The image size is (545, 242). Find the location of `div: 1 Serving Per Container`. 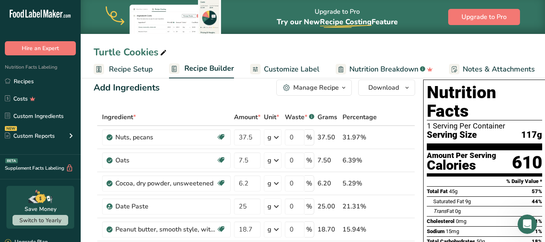

div: 1 Serving Per Container is located at coordinates (484, 126).